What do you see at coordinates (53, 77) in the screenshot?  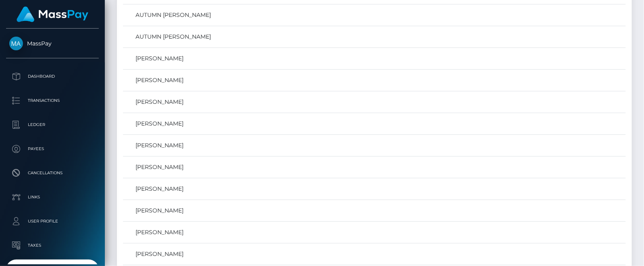 I see `a: Dashboard` at bounding box center [53, 77].